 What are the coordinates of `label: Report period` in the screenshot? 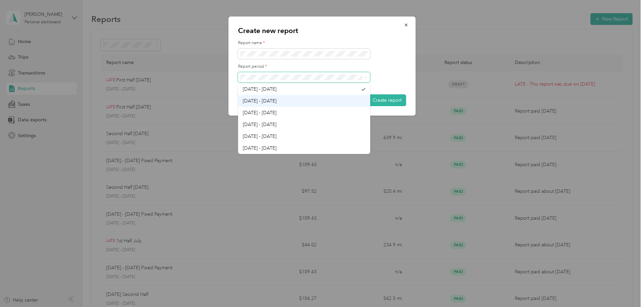 It's located at (322, 67).